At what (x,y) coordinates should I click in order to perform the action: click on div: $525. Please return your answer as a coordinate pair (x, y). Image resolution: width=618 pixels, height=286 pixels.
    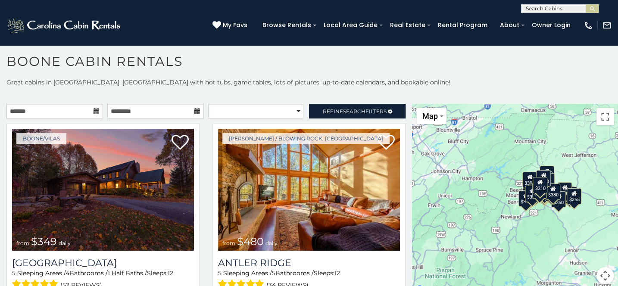
    Looking at the image, I should click on (547, 174).